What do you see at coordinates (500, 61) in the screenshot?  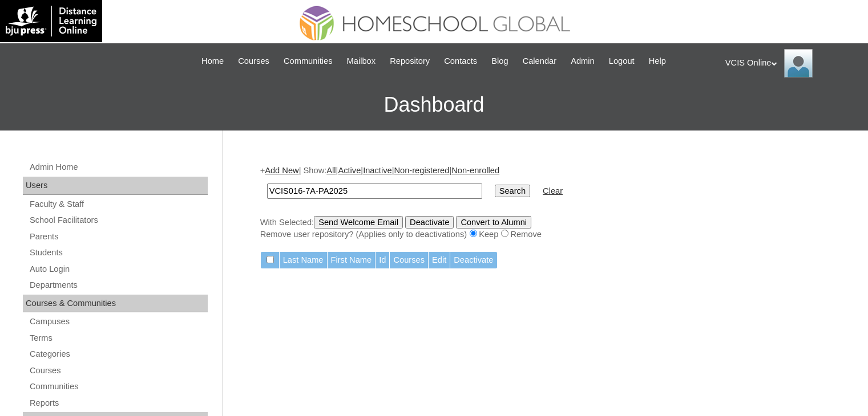 I see `span: Blog` at bounding box center [500, 61].